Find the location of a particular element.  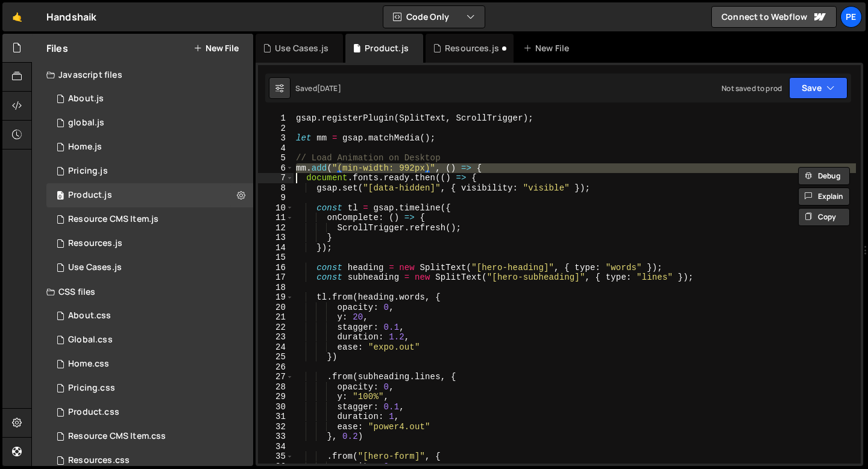

div: 16572/46625.js is located at coordinates (150, 219).